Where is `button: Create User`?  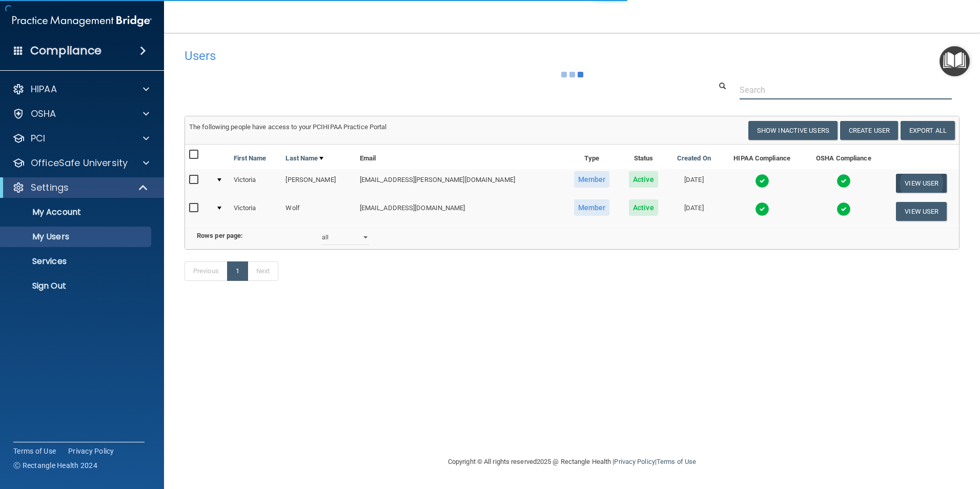
button: Create User is located at coordinates (869, 130).